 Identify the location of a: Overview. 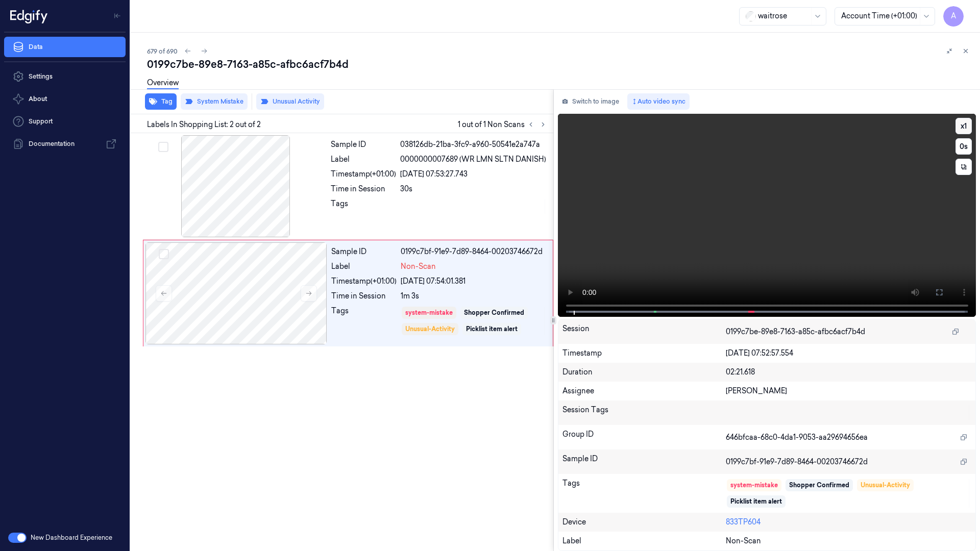
(163, 83).